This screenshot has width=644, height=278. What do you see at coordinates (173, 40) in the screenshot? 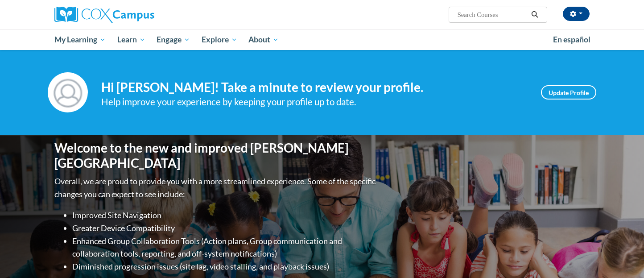
I see `span: Engage` at bounding box center [173, 40].